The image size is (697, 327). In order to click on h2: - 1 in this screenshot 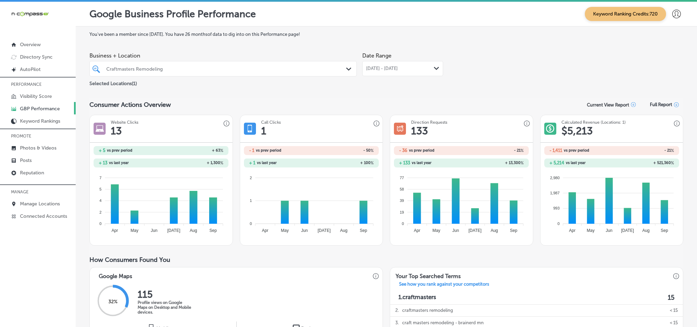, I will do `click(252, 150)`.